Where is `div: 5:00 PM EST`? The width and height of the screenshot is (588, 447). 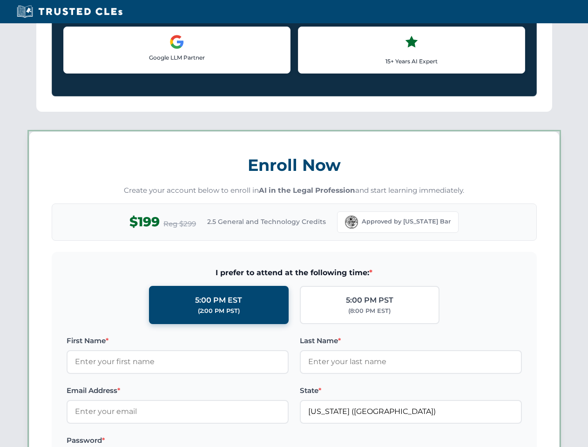 div: 5:00 PM EST is located at coordinates (218, 300).